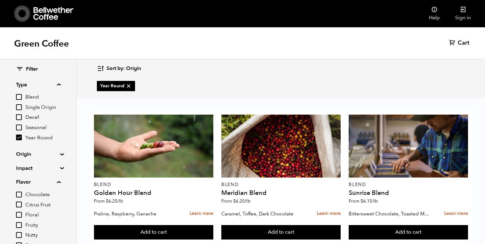 The width and height of the screenshot is (485, 244). Describe the element at coordinates (89, 40) in the screenshot. I see `div: Keywords by Traffic` at that location.